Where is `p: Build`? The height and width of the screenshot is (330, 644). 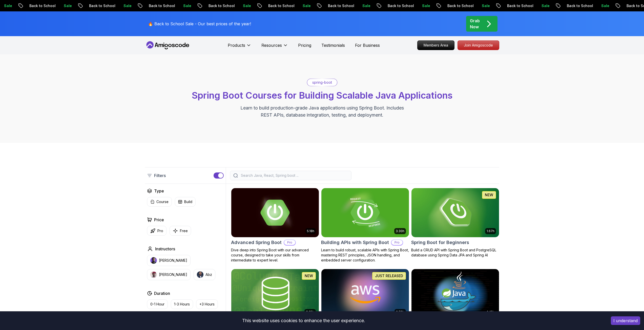 p: Build is located at coordinates (188, 202).